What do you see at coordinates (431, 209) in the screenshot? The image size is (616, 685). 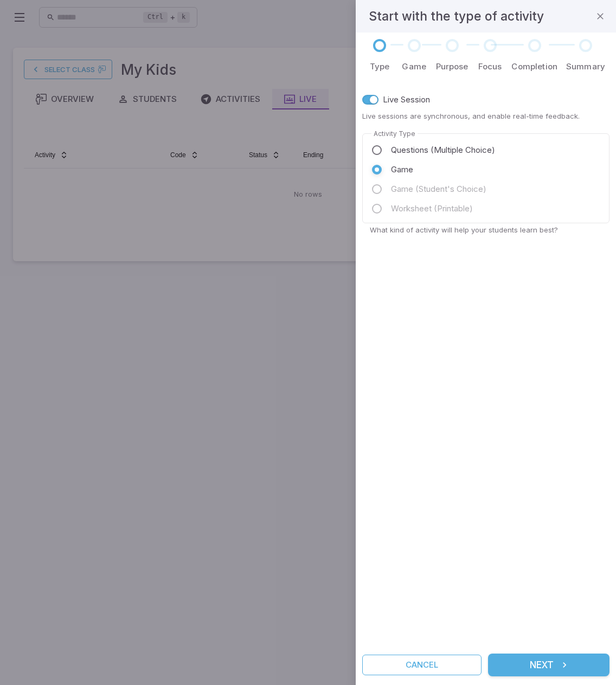 I see `span: Worksheet (Printable)` at bounding box center [431, 209].